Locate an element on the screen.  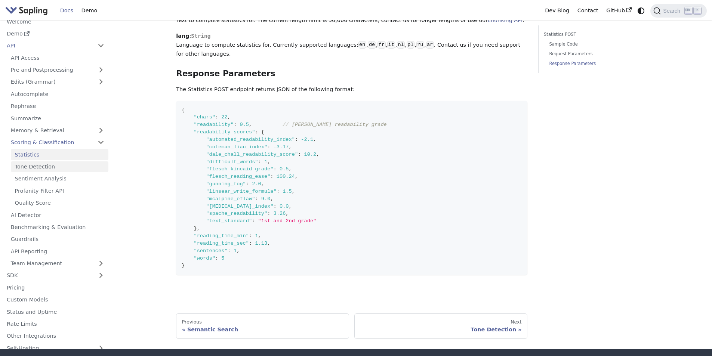
a: Pricing is located at coordinates (55, 288).